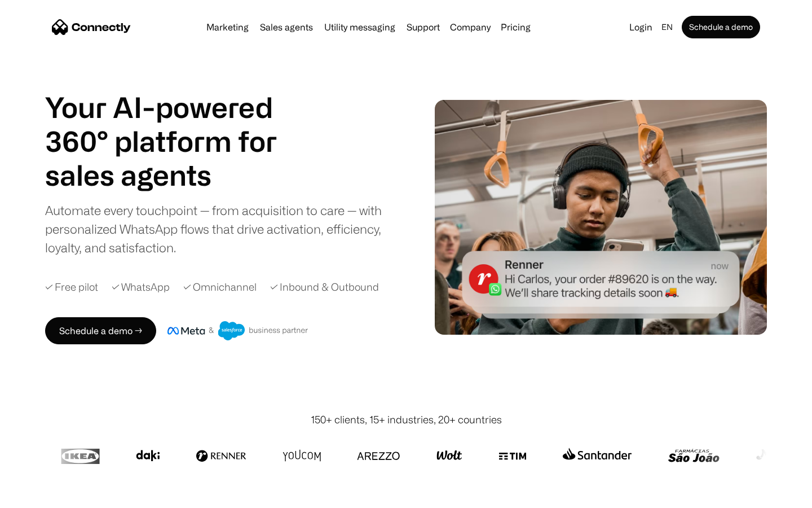  Describe the element at coordinates (91, 28) in the screenshot. I see `a: home` at that location.